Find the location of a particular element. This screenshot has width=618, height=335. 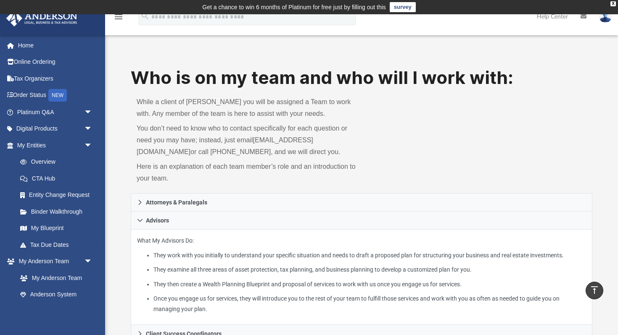

i: search is located at coordinates (145, 16).